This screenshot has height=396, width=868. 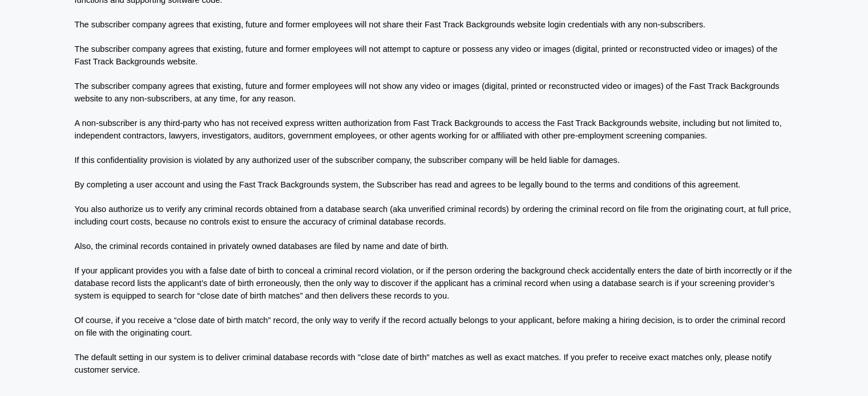 What do you see at coordinates (428, 129) in the screenshot?
I see `span: A non-subscriber is any third-party who has not received express written authorization from Fast ...` at bounding box center [428, 129].